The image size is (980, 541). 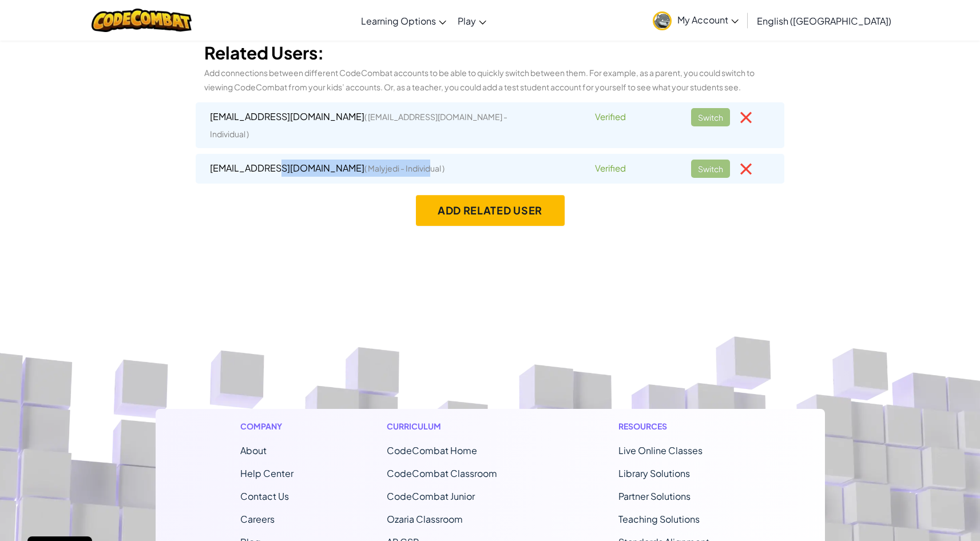 I want to click on h3: Related Users:, so click(x=490, y=53).